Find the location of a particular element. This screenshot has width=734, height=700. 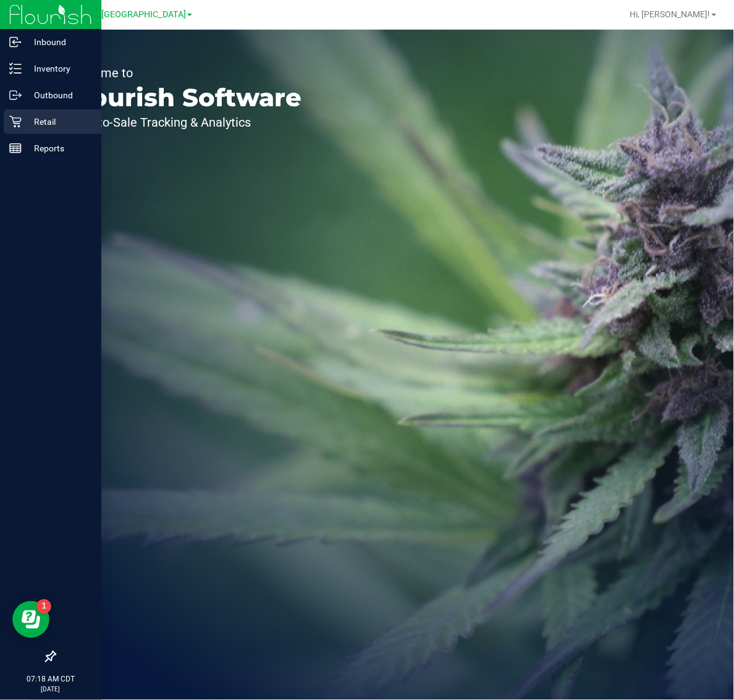

p: Inbound is located at coordinates (59, 42).